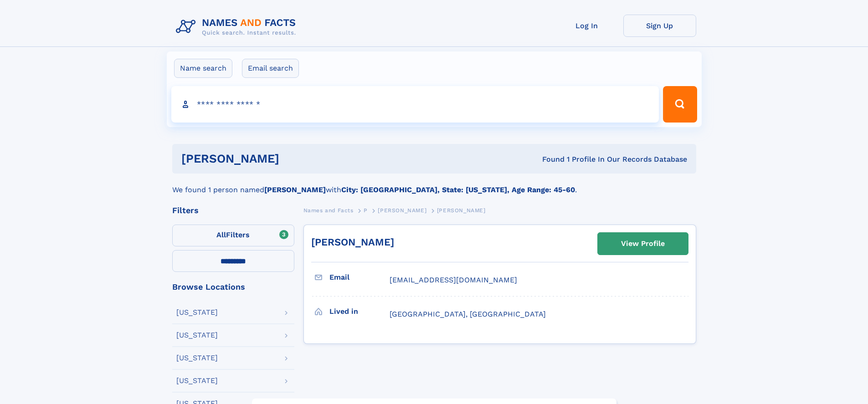  What do you see at coordinates (643, 244) in the screenshot?
I see `a: View Profile` at bounding box center [643, 244].